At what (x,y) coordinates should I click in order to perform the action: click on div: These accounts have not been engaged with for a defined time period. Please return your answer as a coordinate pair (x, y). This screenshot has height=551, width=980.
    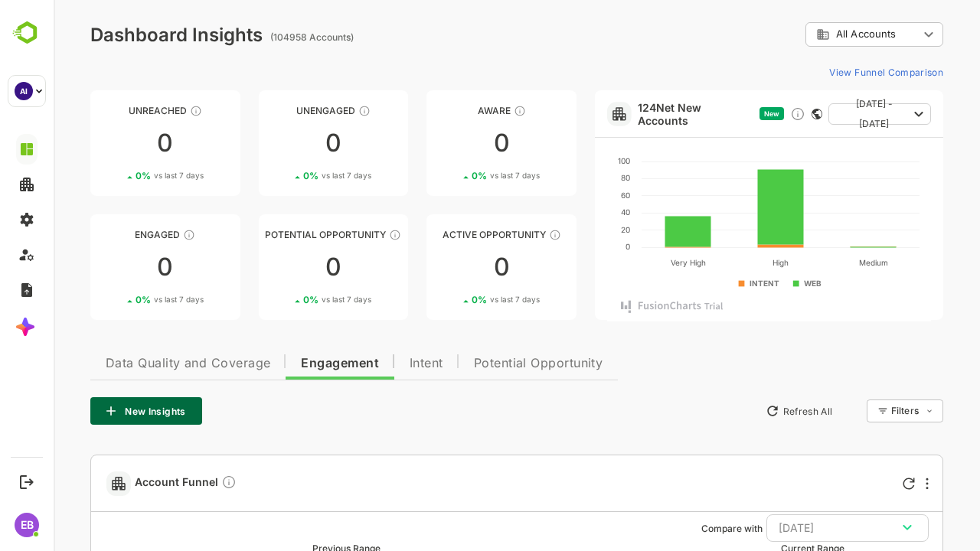
    Looking at the image, I should click on (142, 111).